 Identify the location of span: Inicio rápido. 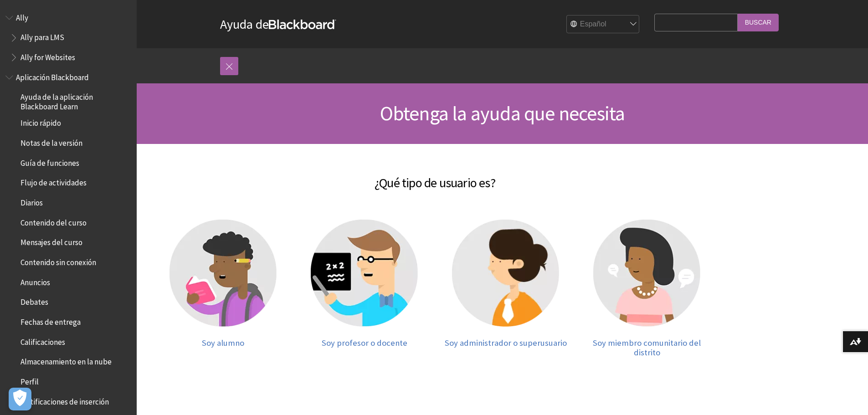
(40, 121).